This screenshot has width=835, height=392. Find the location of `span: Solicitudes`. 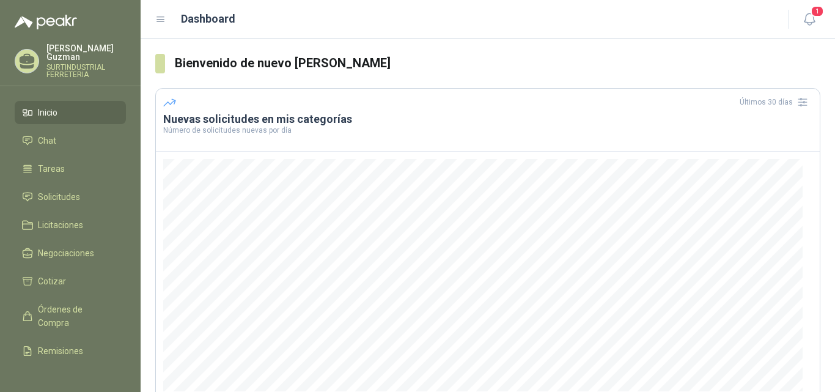

span: Solicitudes is located at coordinates (59, 197).